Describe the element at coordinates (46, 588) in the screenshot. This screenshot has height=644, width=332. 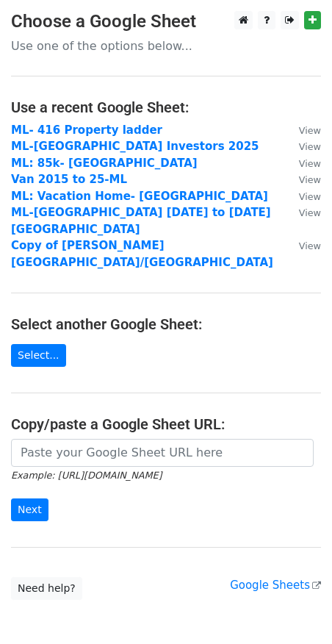
I see `a: Need help?` at that location.